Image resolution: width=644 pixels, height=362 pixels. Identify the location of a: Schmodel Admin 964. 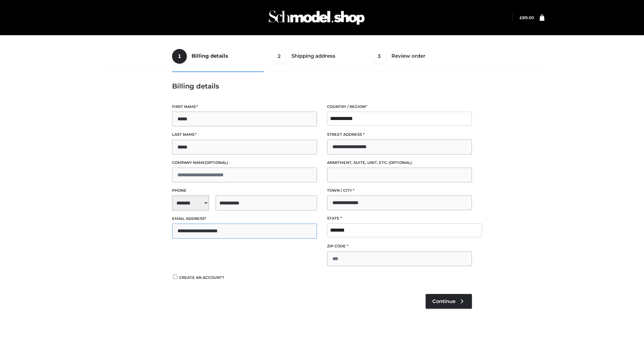
(316, 18).